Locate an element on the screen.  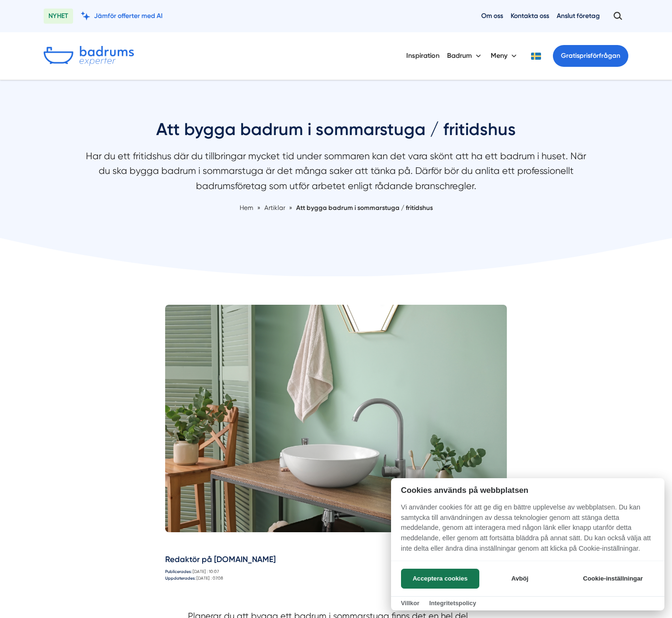
button: Cookie-inställningar is located at coordinates (613, 579).